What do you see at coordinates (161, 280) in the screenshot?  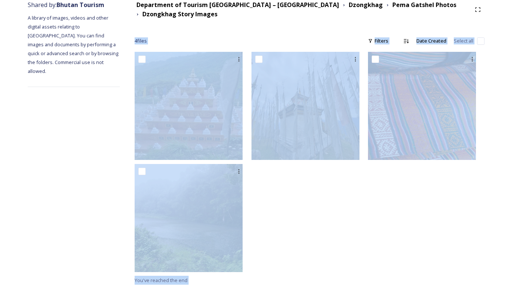 I see `span: You've reached the end` at bounding box center [161, 280].